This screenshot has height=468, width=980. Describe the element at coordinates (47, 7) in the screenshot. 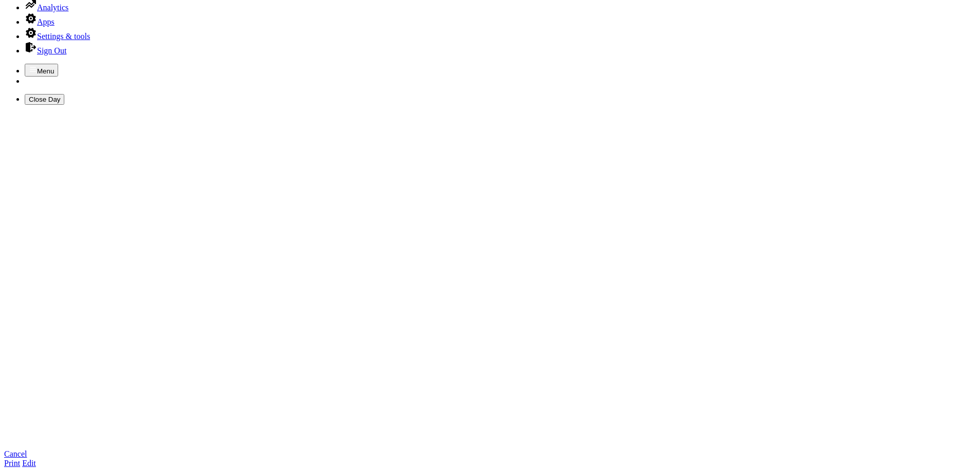

I see `a: Analytics` at that location.